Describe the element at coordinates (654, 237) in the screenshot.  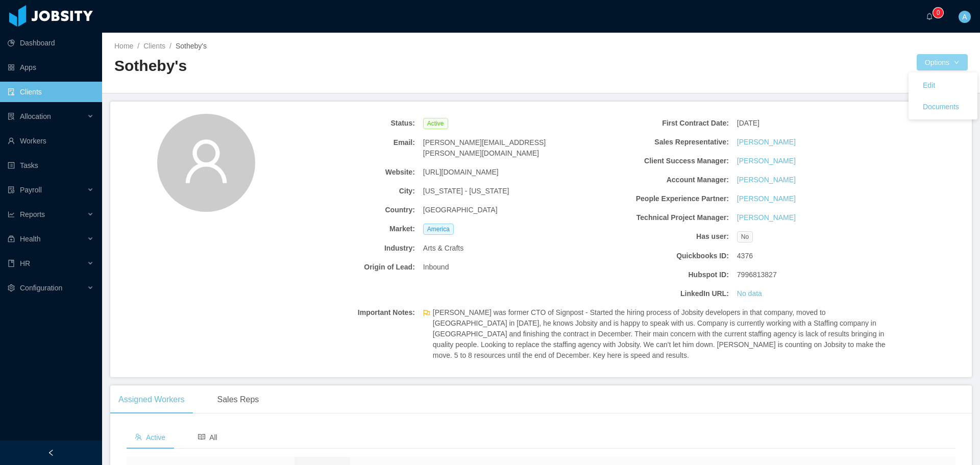
I see `b: Has user:` at that location.